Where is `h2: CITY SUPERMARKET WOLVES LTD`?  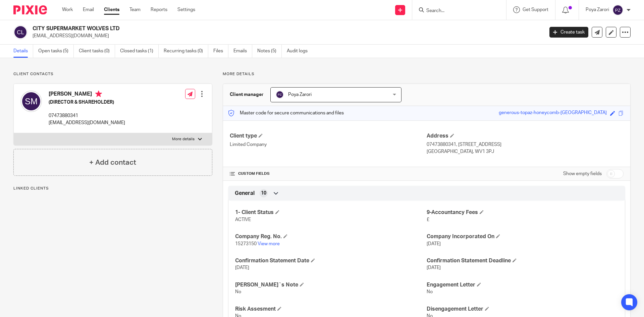 h2: CITY SUPERMARKET WOLVES LTD is located at coordinates (235, 29).